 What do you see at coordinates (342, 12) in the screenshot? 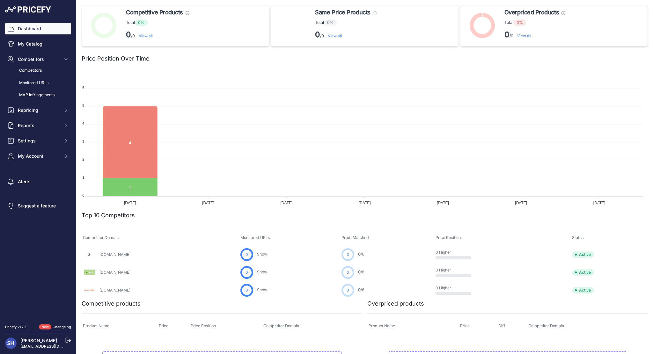
I see `span: Same Price Products` at bounding box center [342, 12].